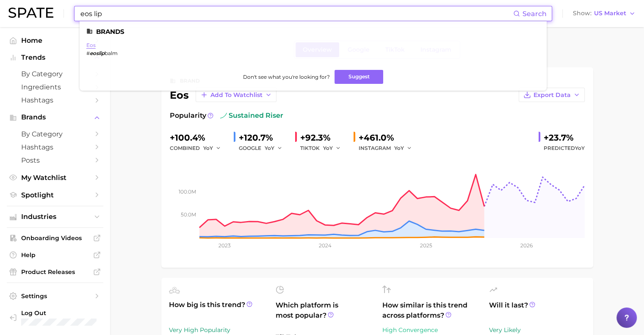  Describe the element at coordinates (430, 330) in the screenshot. I see `div: High Convergence` at that location.